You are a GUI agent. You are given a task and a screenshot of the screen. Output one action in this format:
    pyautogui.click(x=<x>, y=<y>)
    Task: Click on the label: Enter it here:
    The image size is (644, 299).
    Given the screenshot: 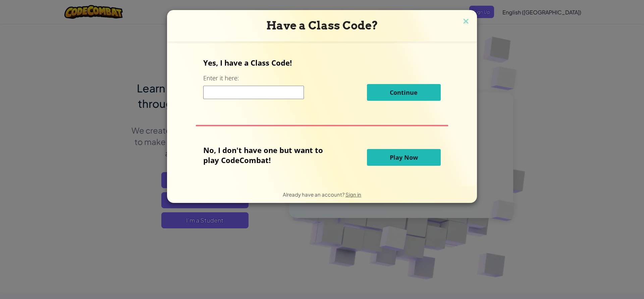 What is the action you would take?
    pyautogui.click(x=221, y=78)
    